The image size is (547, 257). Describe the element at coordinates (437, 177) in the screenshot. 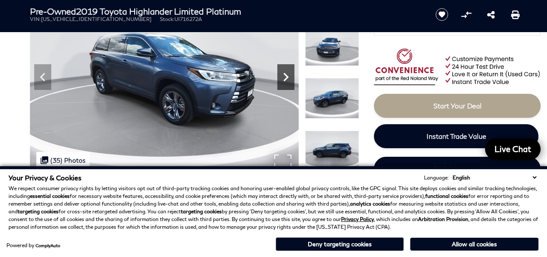

I see `div: Language:` at that location.